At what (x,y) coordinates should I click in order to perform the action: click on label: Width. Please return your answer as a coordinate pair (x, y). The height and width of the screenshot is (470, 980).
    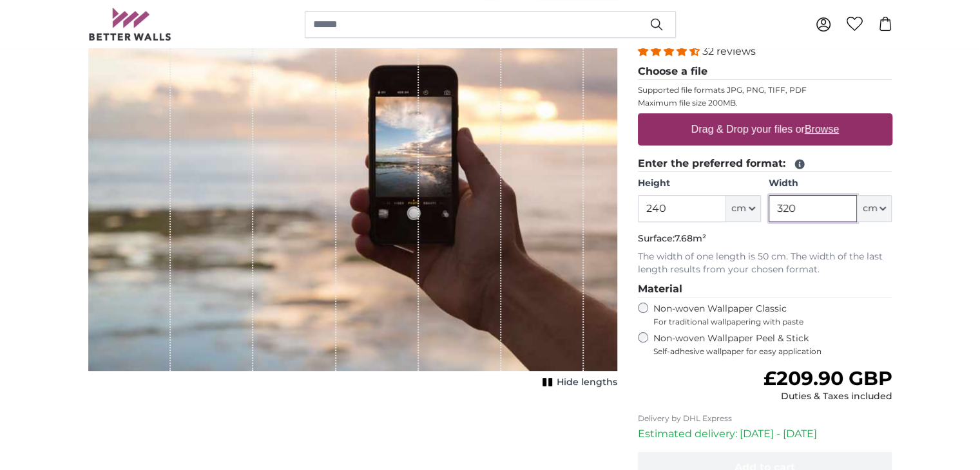
    Looking at the image, I should click on (830, 183).